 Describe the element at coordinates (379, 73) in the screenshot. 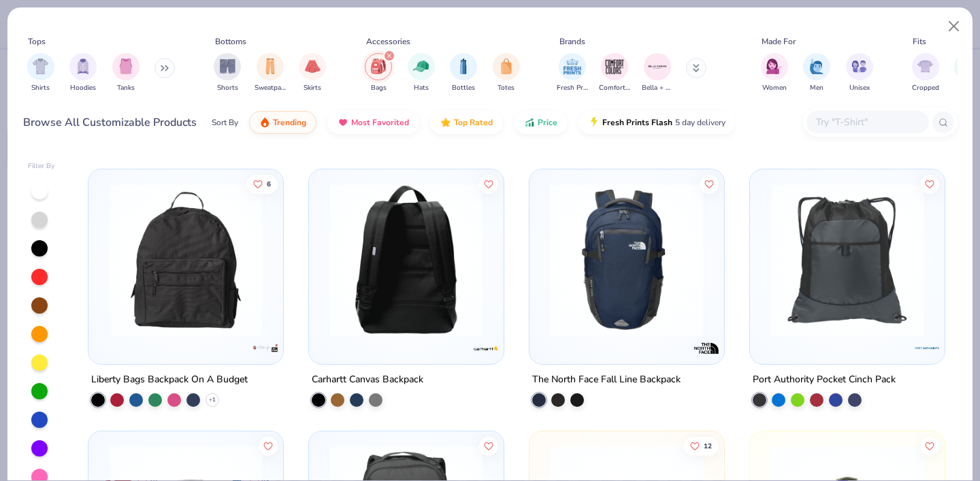

I see `div: filter for Bags` at that location.